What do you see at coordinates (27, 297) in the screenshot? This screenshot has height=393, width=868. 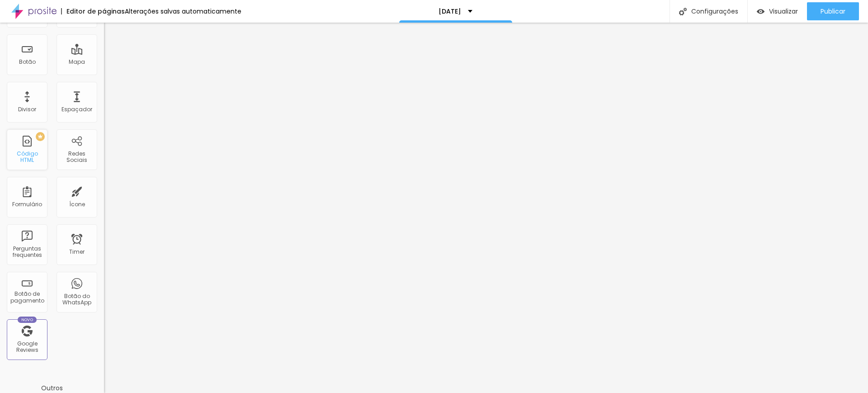 I see `div: Botão de pagamento` at bounding box center [27, 297].